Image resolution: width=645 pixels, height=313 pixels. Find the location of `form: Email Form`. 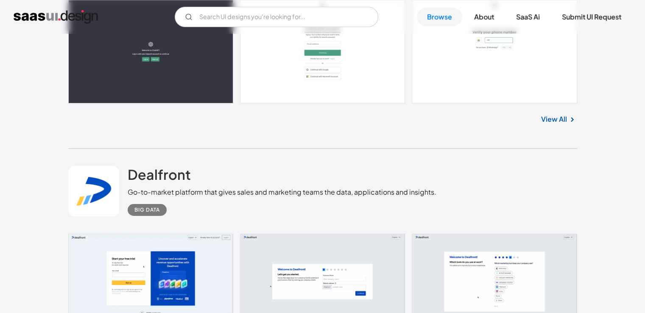

form: Email Form is located at coordinates (276, 17).